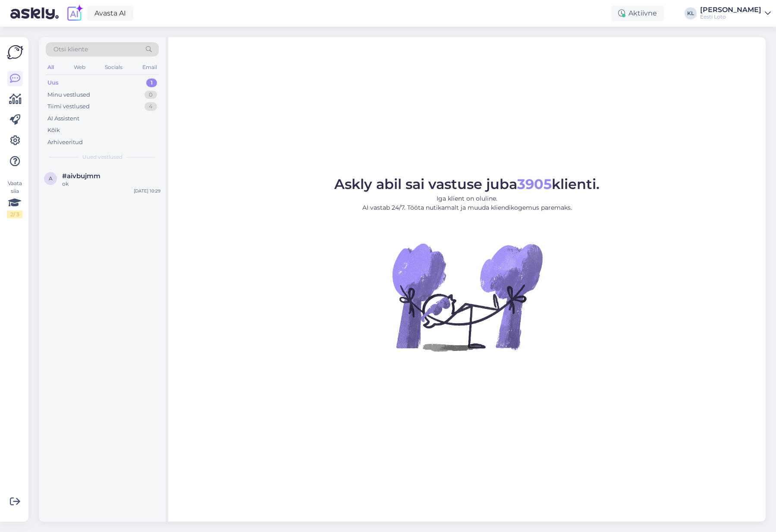 The image size is (776, 532). I want to click on div: Minu vestlused, so click(69, 95).